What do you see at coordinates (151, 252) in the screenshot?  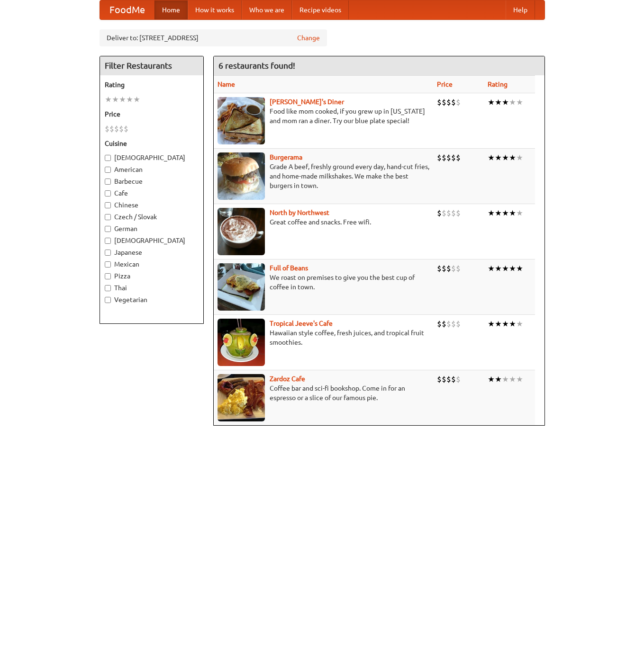 I see `label: Japanese` at bounding box center [151, 252].